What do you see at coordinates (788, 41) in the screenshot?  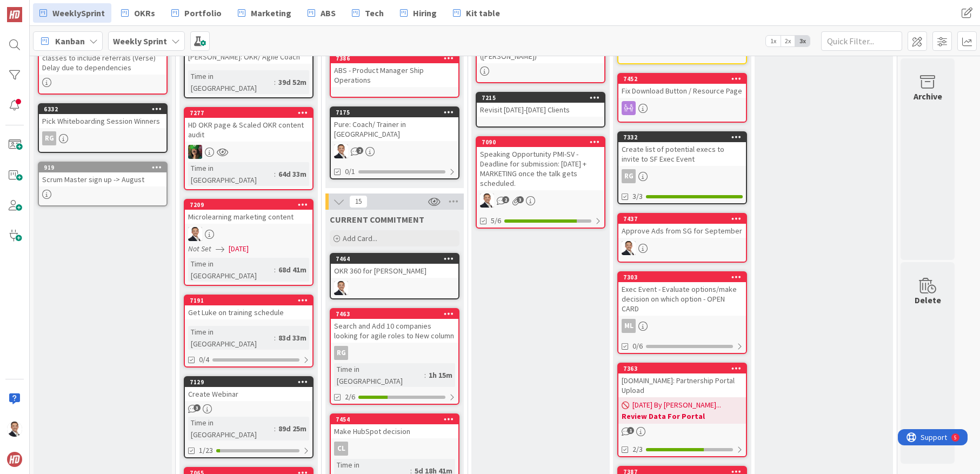 I see `span: 2x` at bounding box center [788, 41].